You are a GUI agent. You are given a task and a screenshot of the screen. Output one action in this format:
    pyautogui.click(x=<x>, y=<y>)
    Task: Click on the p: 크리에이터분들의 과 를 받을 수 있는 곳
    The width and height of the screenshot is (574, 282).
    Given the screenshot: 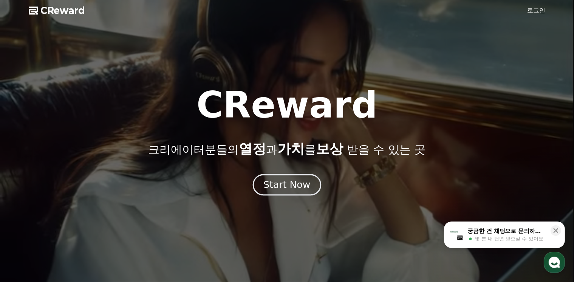 What is the action you would take?
    pyautogui.click(x=287, y=149)
    